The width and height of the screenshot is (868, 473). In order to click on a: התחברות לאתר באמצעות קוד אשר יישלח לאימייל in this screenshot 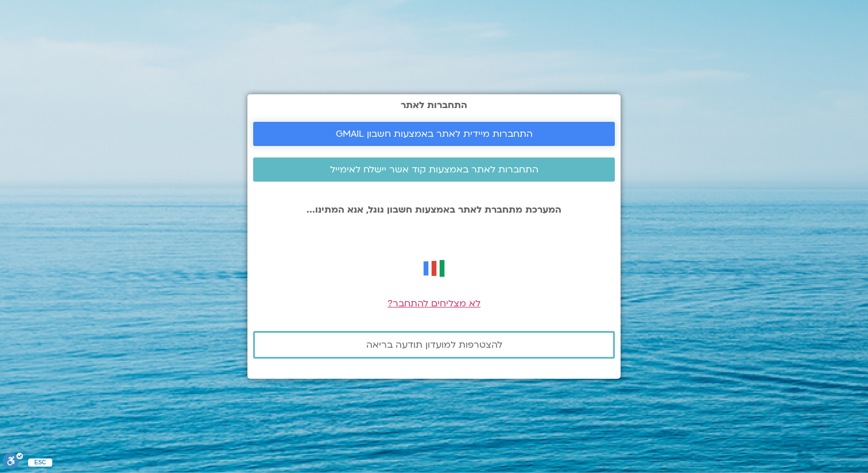, I will do `click(434, 170)`.